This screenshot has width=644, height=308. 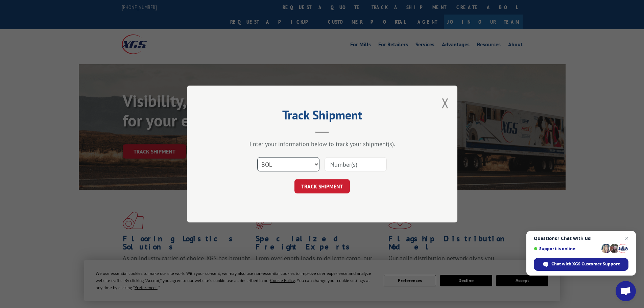 I want to click on button: Close modal, so click(x=445, y=103).